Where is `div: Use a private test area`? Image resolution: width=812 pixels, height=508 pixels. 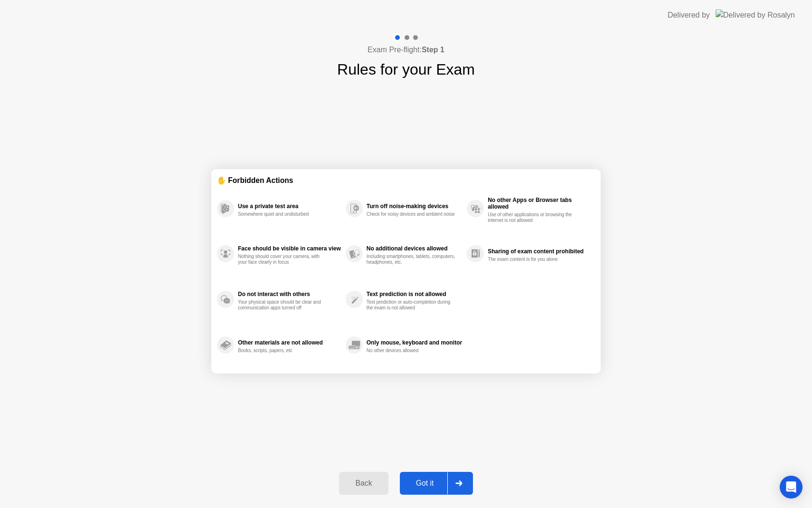
div: Use a private test area is located at coordinates (289, 207).